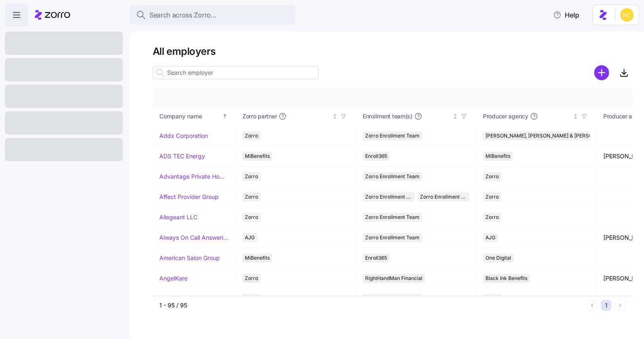 The height and width of the screenshot is (339, 644). Describe the element at coordinates (173, 278) in the screenshot. I see `a: AngelKare` at that location.